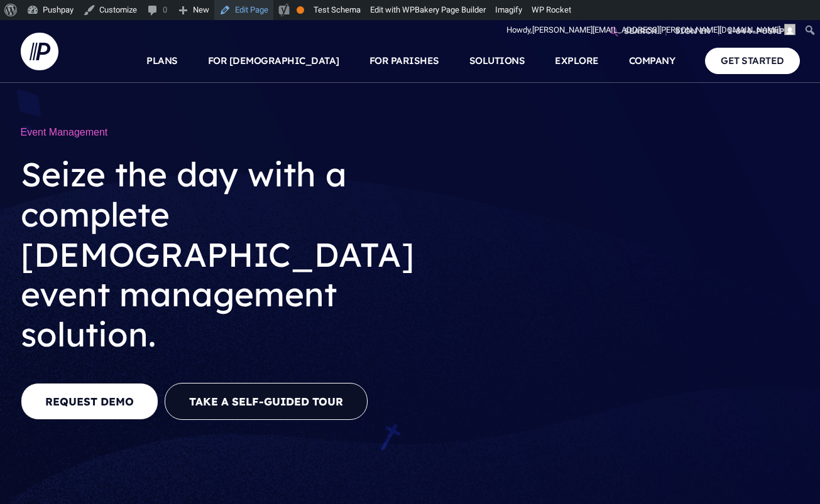 Image resolution: width=820 pixels, height=504 pixels. What do you see at coordinates (497, 61) in the screenshot?
I see `a: SOLUTIONS` at bounding box center [497, 61].